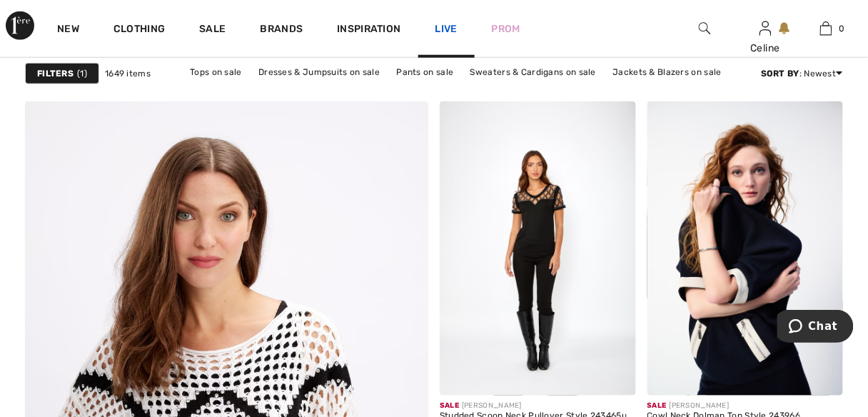 This screenshot has width=868, height=417. What do you see at coordinates (765, 28) in the screenshot?
I see `a: Sign In` at bounding box center [765, 28].